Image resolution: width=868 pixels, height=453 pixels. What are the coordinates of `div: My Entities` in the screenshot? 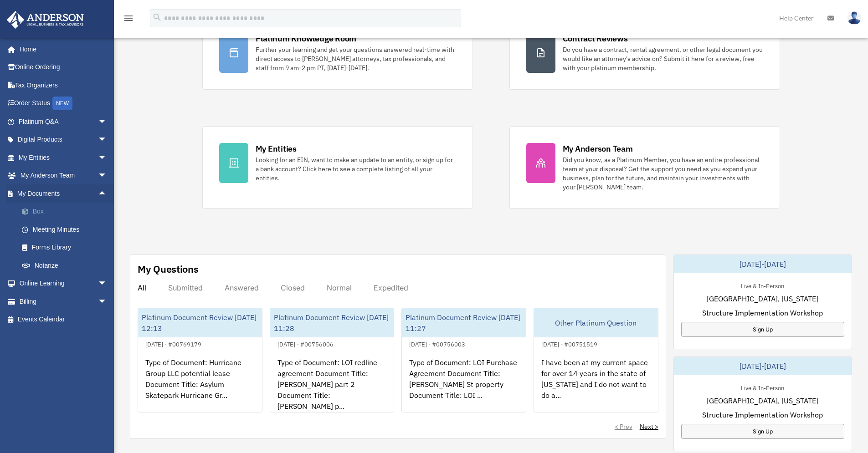 It's located at (276, 148).